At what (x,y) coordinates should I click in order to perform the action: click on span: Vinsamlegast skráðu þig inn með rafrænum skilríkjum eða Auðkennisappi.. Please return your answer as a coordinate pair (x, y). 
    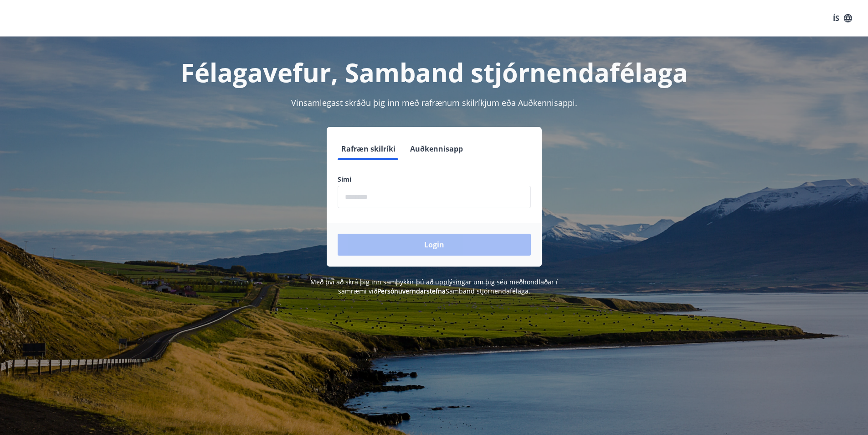
    Looking at the image, I should click on (435, 103).